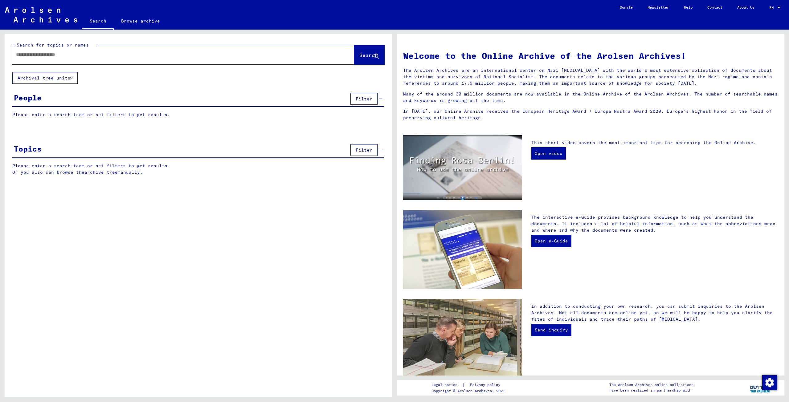 The width and height of the screenshot is (789, 402). What do you see at coordinates (590, 97) in the screenshot?
I see `p: Many of the around 30 million documents are now available in the Online Archive of the Arolsen Ar...` at bounding box center [590, 97].